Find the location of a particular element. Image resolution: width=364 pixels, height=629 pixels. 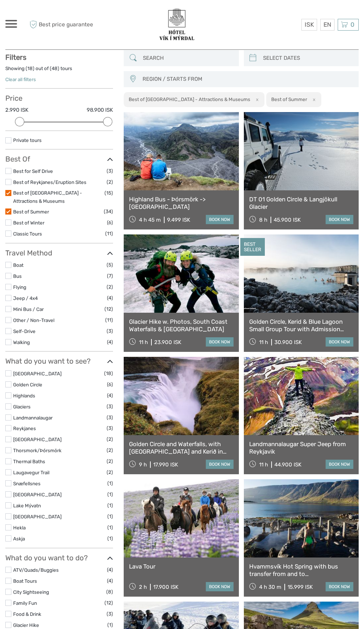

div: 23.900 ISK is located at coordinates (168, 342).